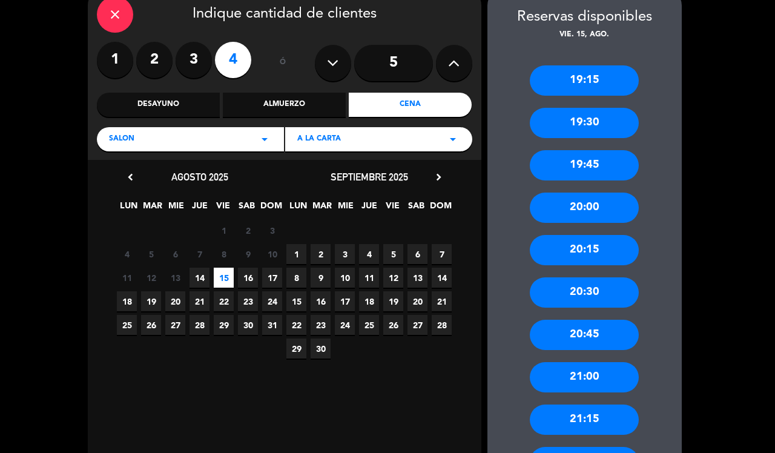 This screenshot has height=453, width=775. What do you see at coordinates (233, 60) in the screenshot?
I see `label: 4` at bounding box center [233, 60].